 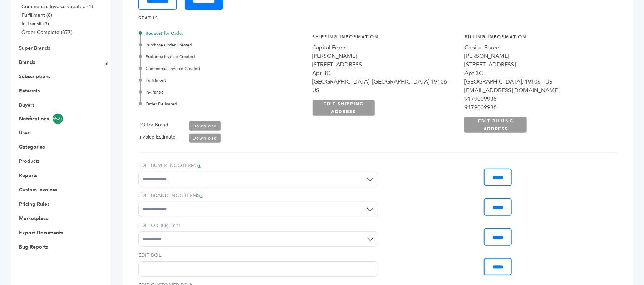 I want to click on div: In-Transit, so click(x=222, y=92).